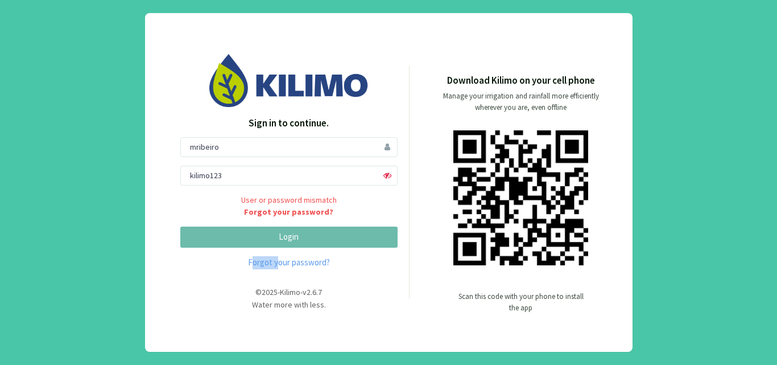  Describe the element at coordinates (521, 197) in the screenshot. I see `img: qr code` at that location.